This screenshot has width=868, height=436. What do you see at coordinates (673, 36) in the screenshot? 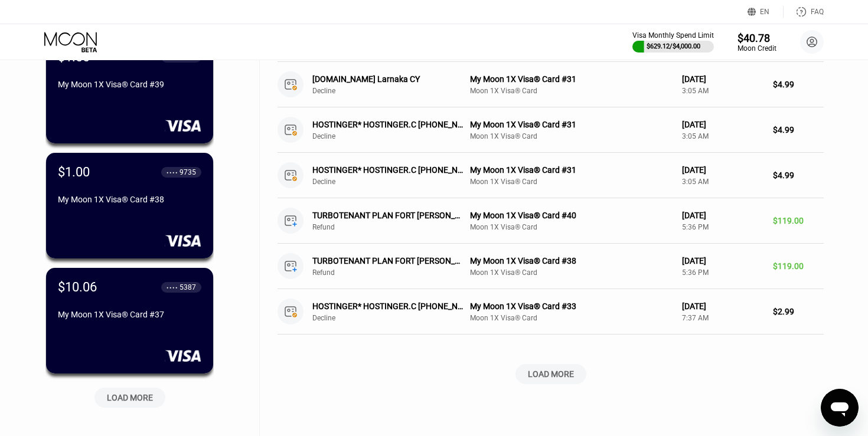
I see `div: Visa Monthly Spend Limit` at bounding box center [673, 36].